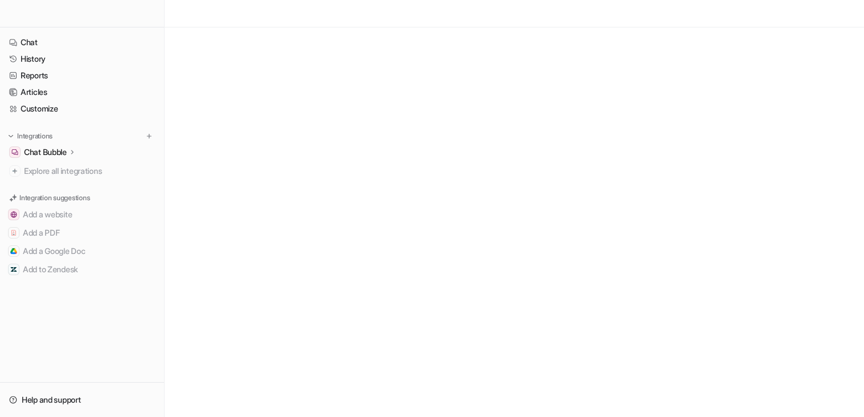 This screenshot has width=864, height=417. What do you see at coordinates (82, 233) in the screenshot?
I see `button: Add a PDFAdd a PDF` at bounding box center [82, 233].